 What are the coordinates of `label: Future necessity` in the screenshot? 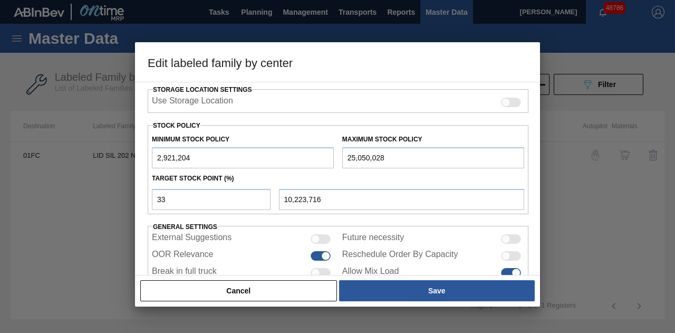 It's located at (373, 239).